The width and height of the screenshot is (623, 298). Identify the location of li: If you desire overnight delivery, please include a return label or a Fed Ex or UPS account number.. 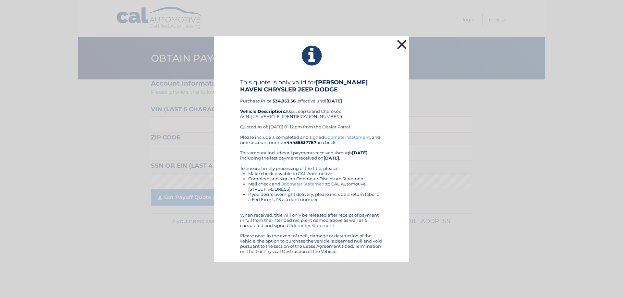
(315, 197).